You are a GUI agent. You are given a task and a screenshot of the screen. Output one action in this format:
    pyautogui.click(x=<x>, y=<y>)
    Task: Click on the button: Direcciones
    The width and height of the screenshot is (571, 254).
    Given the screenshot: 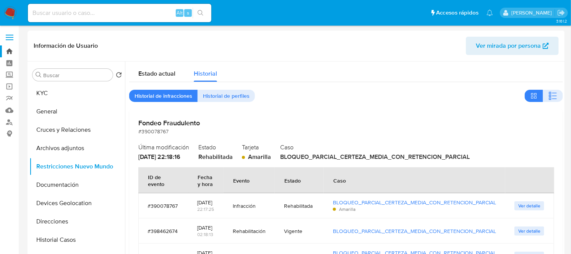 What is the action you would take?
    pyautogui.click(x=77, y=222)
    